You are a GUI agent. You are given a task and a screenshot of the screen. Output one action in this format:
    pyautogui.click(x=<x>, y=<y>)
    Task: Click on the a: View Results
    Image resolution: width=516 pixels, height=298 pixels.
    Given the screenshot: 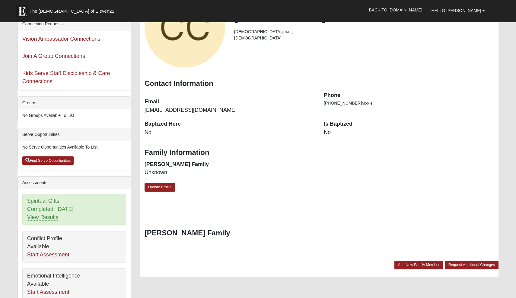 What is the action you would take?
    pyautogui.click(x=43, y=217)
    